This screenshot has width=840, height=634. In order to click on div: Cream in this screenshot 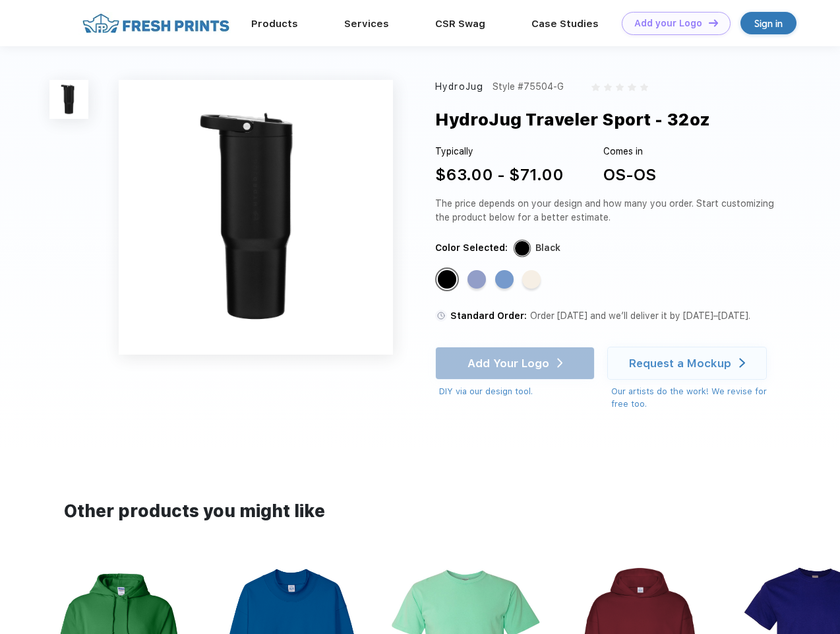, I will do `click(532, 279)`.